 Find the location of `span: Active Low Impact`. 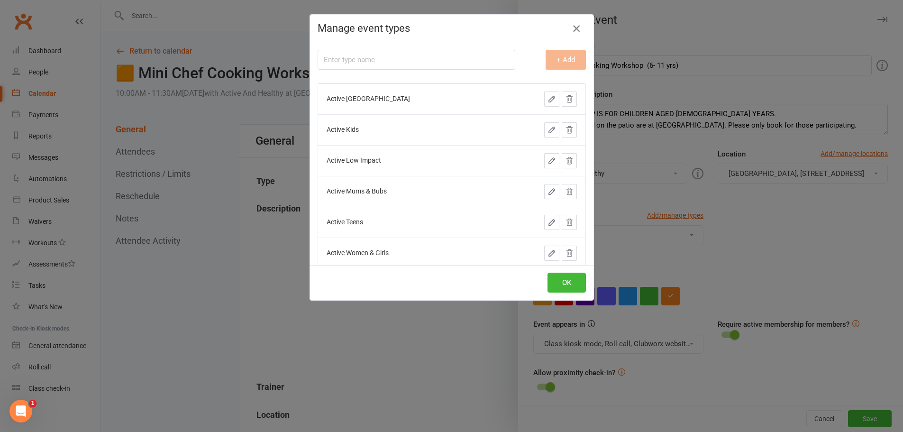

span: Active Low Impact is located at coordinates (354, 160).